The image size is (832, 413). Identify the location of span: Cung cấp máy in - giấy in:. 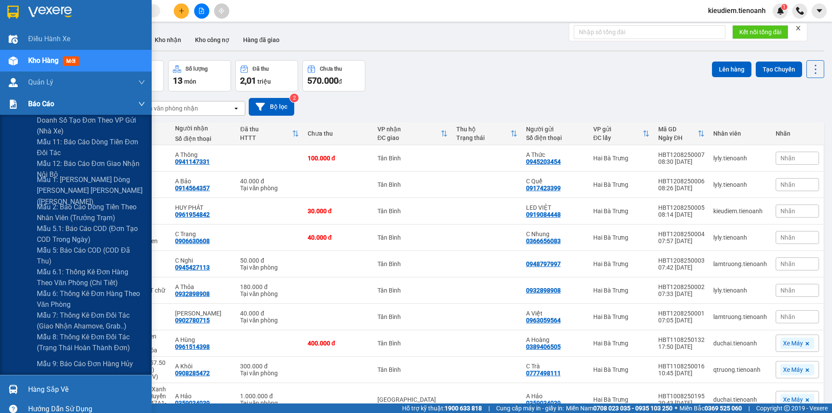
(530, 408).